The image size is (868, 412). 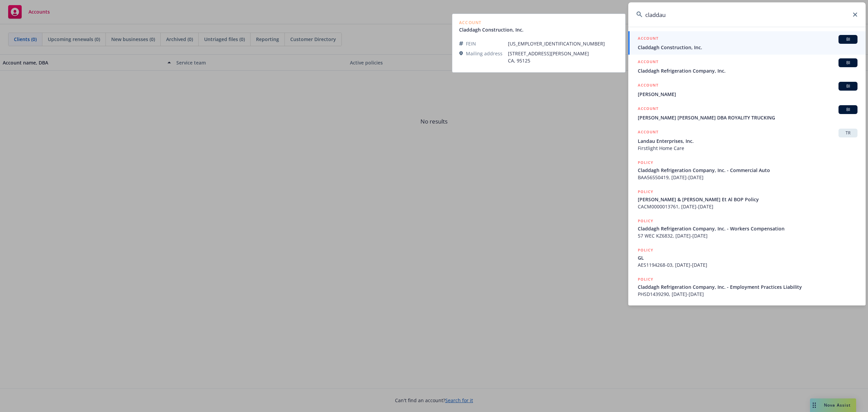 I want to click on span: Claddagh Refrigeration Company, Inc. - Commercial Auto, so click(x=748, y=170).